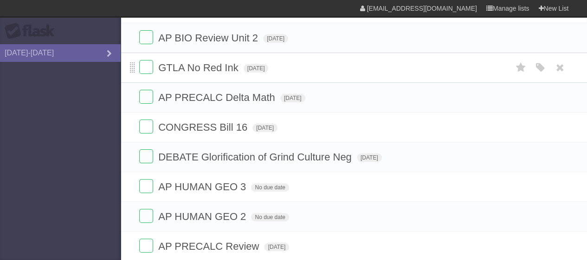 Image resolution: width=587 pixels, height=260 pixels. Describe the element at coordinates (521, 67) in the screenshot. I see `label: Star task` at that location.